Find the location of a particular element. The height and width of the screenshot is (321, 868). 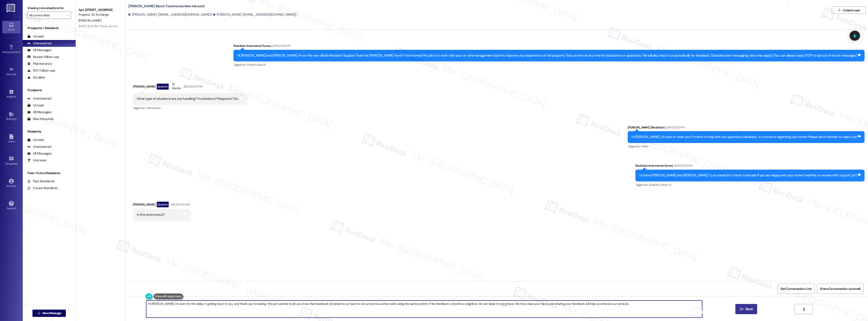

button: New Message is located at coordinates (50, 313).